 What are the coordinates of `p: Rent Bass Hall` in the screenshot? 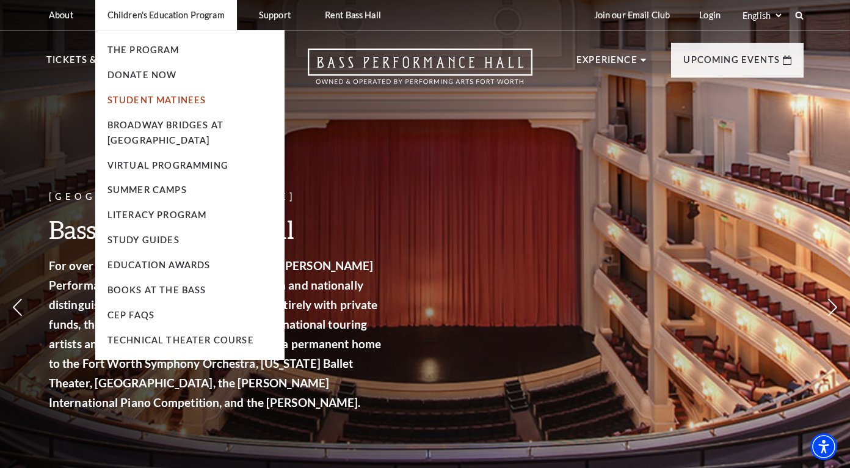 It's located at (353, 15).